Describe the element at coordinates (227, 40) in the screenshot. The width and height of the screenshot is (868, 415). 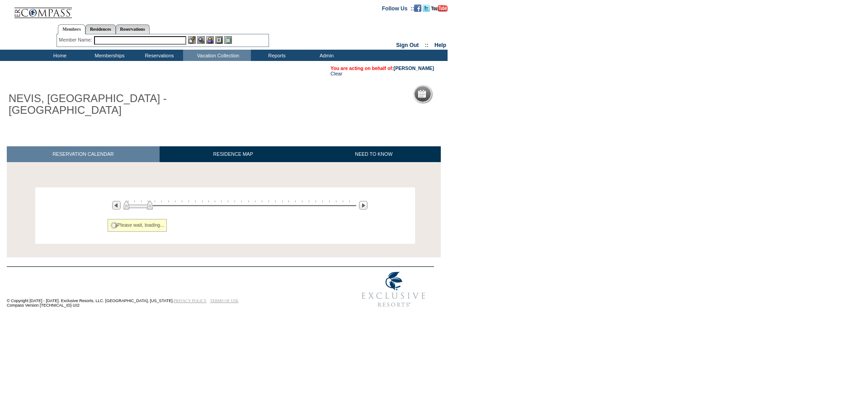
I see `img: b_calculator.gif` at that location.